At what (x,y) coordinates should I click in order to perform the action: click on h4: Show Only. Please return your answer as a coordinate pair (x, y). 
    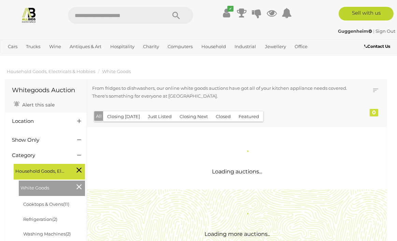
    Looking at the image, I should click on (39, 140).